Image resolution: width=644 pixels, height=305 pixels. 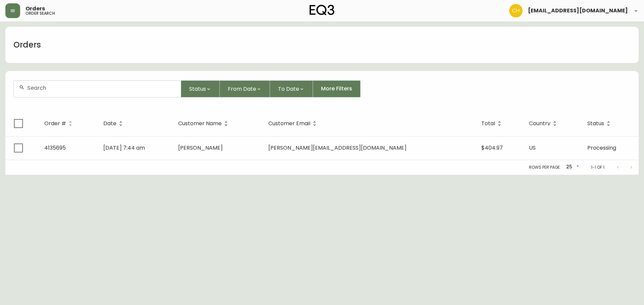 What do you see at coordinates (27, 45) in the screenshot?
I see `h1: Orders` at bounding box center [27, 45].